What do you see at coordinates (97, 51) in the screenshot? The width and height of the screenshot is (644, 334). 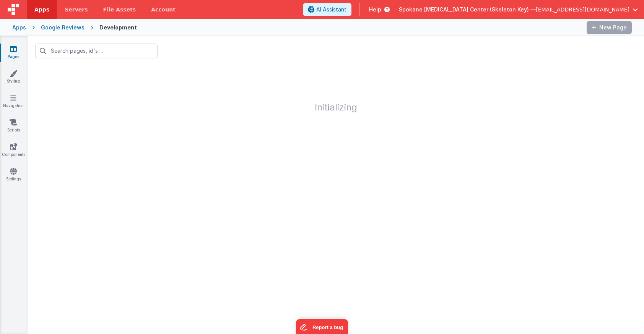 I see `input: Search pages, id's ...` at bounding box center [97, 51].